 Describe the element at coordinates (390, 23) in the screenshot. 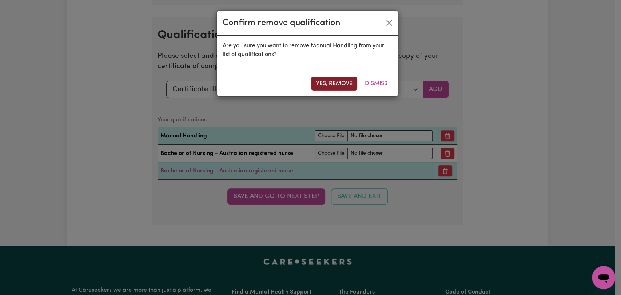

I see `button: Close` at that location.